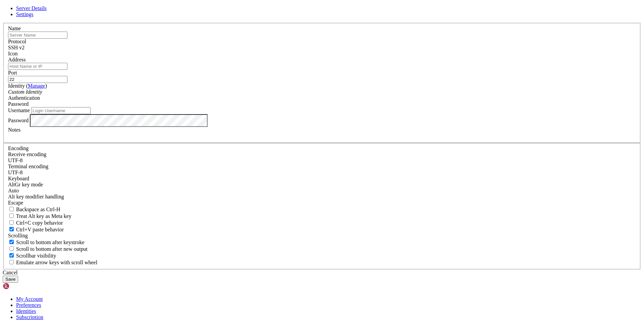  Describe the element at coordinates (11, 215) in the screenshot. I see `input: Treat Alt key as Meta key` at that location.